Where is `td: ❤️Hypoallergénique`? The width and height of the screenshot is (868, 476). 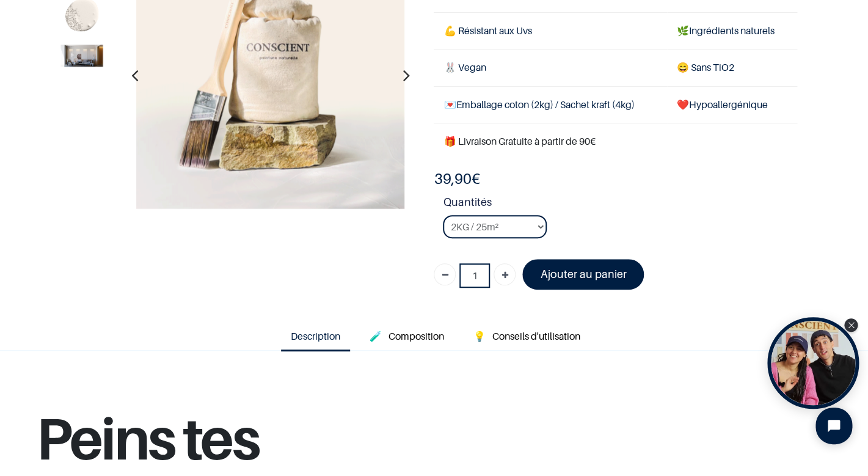 td: ❤️Hypoallergénique is located at coordinates (732, 105).